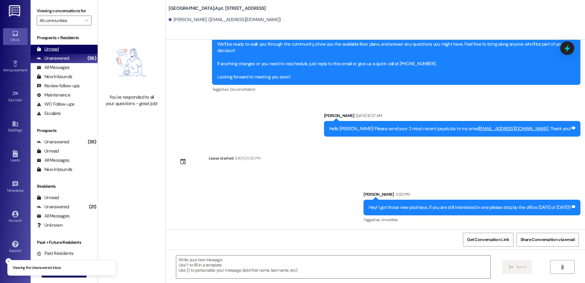 Image resolution: width=585 pixels, height=283 pixels. Describe the element at coordinates (92, 142) in the screenshot. I see `div: (35)` at that location.